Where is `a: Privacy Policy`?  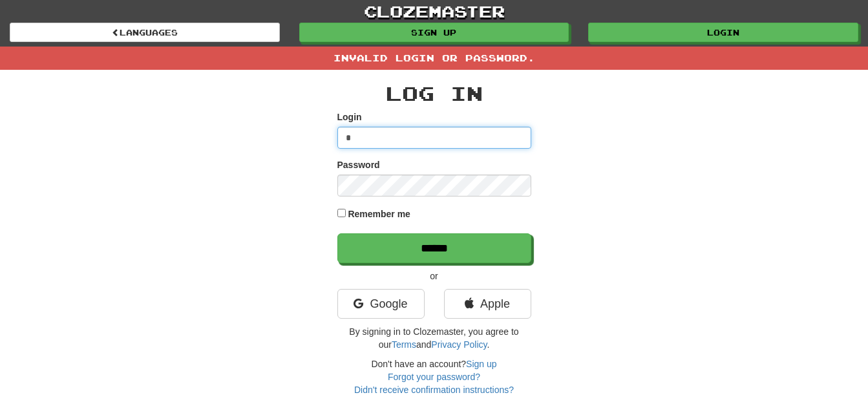
a: Privacy Policy is located at coordinates (459, 345).